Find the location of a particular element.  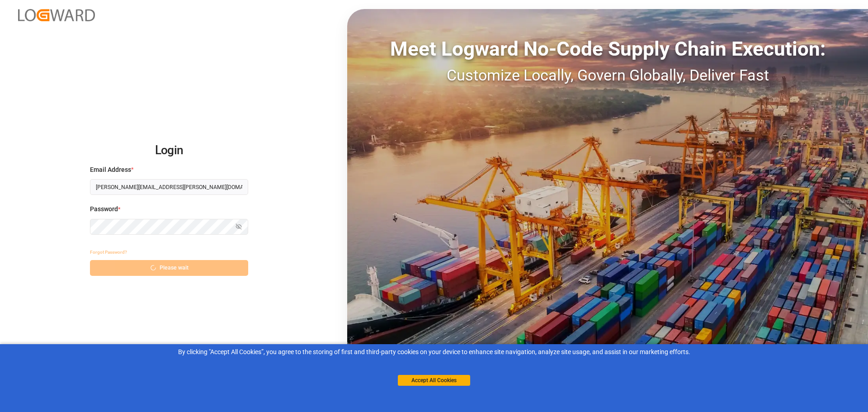

h2: Login is located at coordinates (169, 151).